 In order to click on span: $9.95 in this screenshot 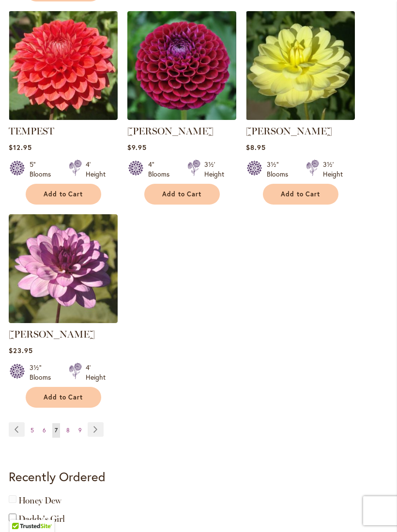, I will do `click(137, 147)`.